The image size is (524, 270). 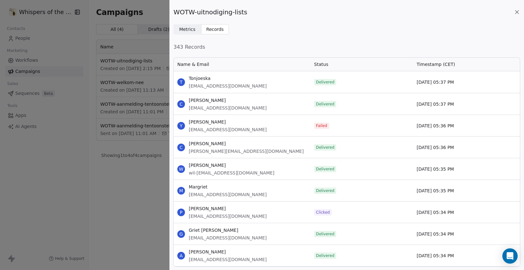 What do you see at coordinates (193, 64) in the screenshot?
I see `span: Name & Email` at bounding box center [193, 64].